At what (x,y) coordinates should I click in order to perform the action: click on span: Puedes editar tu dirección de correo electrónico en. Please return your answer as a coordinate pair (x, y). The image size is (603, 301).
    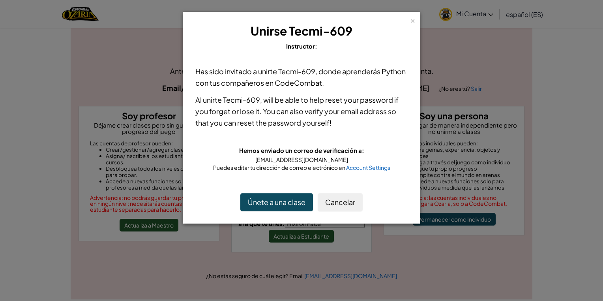
    Looking at the image, I should click on (279, 167).